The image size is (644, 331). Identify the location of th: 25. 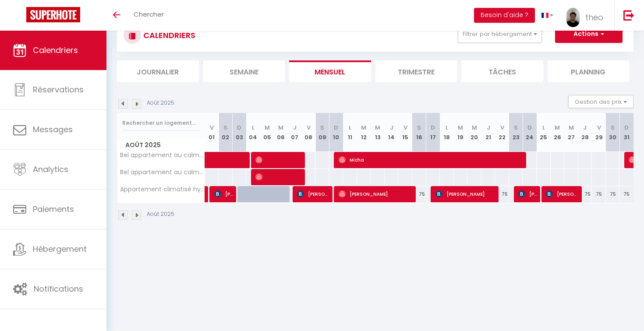
(544, 132).